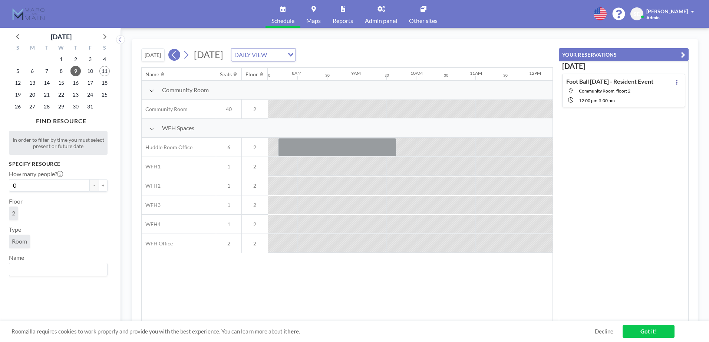 This screenshot has width=709, height=342. What do you see at coordinates (296, 73) in the screenshot?
I see `div: 8AM` at bounding box center [296, 73].